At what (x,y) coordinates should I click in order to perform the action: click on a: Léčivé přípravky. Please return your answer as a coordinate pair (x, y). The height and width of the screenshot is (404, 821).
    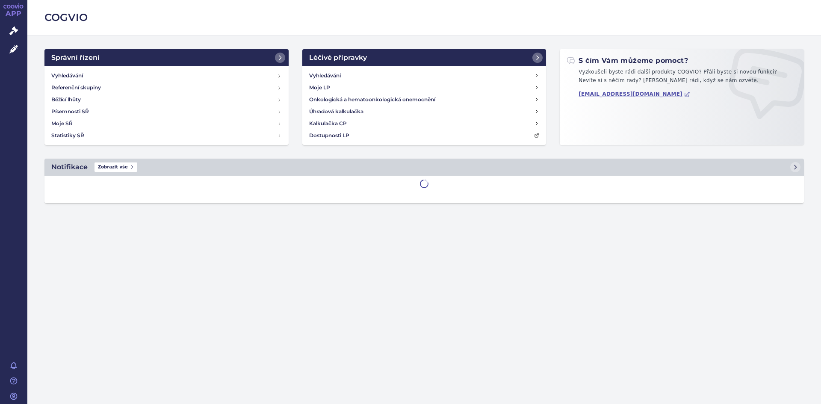
    Looking at the image, I should click on (424, 58).